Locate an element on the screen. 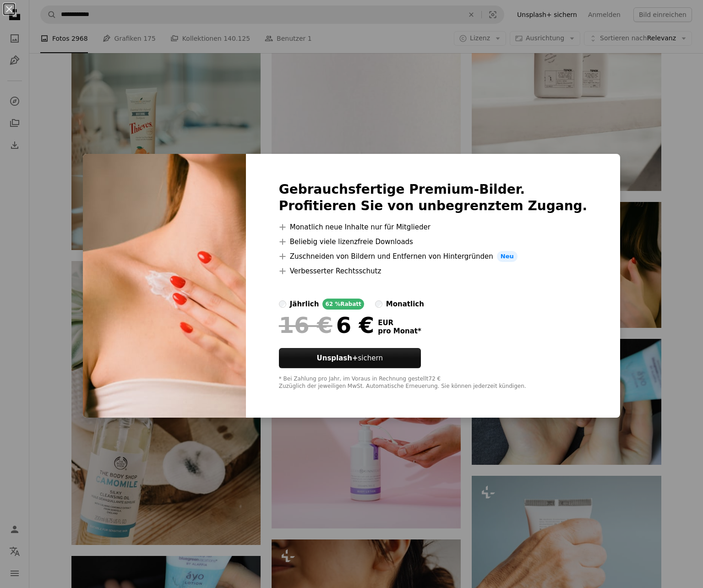  strong: Unsplash+ is located at coordinates (337, 359).